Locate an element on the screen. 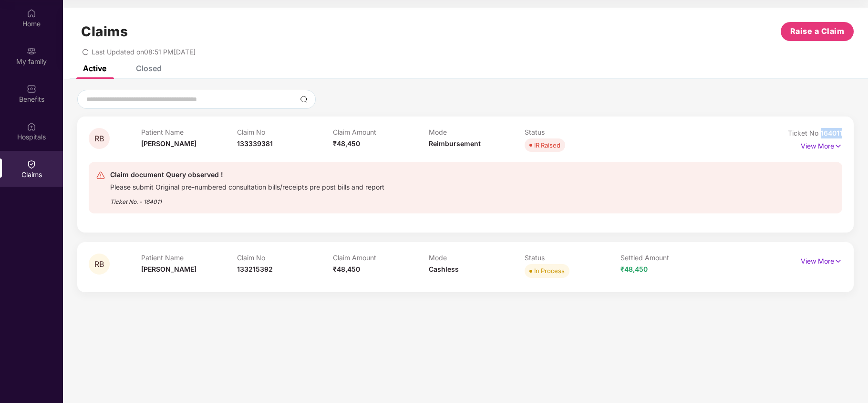  img: svg+xml;base64,PHN2ZyBpZD0iSG9zcGl0YWxzIiB4bWxucz0iaHR0cDovL3d3dy53My5vcmcvMjAwMC9zdmciIHdpZHRoPS... is located at coordinates (31, 126).